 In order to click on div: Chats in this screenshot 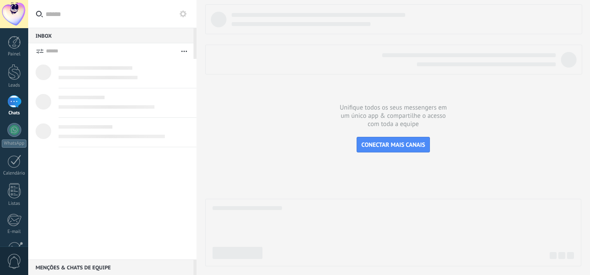, I will do `click(14, 113)`.